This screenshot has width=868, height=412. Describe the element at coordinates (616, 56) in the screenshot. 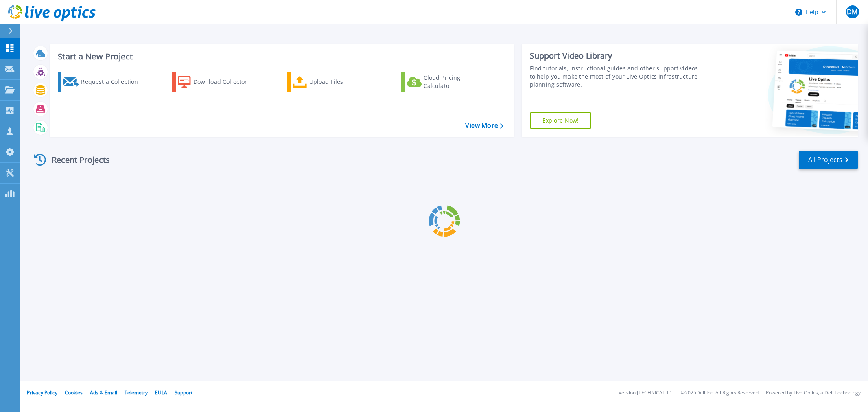

I see `div: Support Video Library` at that location.